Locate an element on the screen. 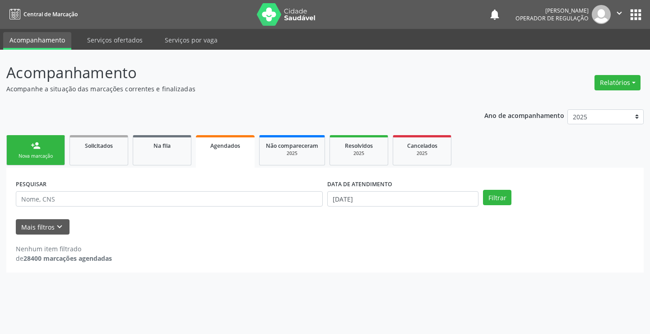 This screenshot has width=650, height=334. span: Solicitados is located at coordinates (99, 145).